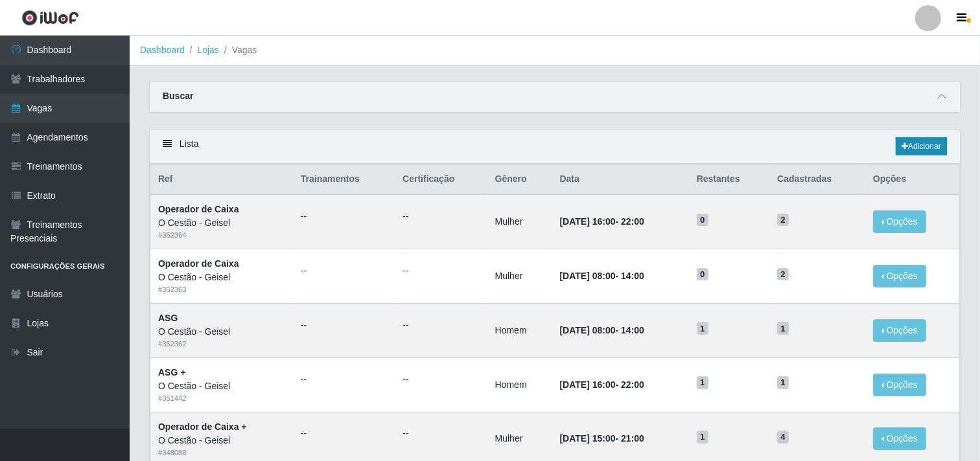 The width and height of the screenshot is (980, 461). I want to click on div: # 352364, so click(222, 235).